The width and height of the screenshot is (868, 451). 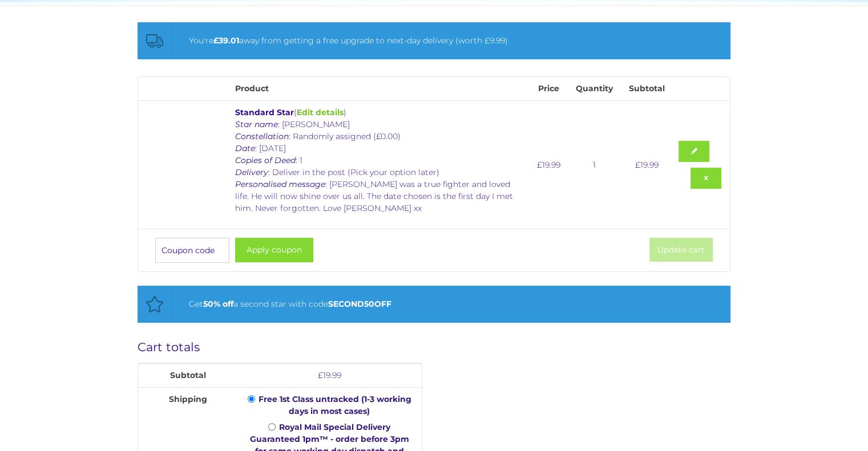 I want to click on th: Product, so click(x=380, y=88).